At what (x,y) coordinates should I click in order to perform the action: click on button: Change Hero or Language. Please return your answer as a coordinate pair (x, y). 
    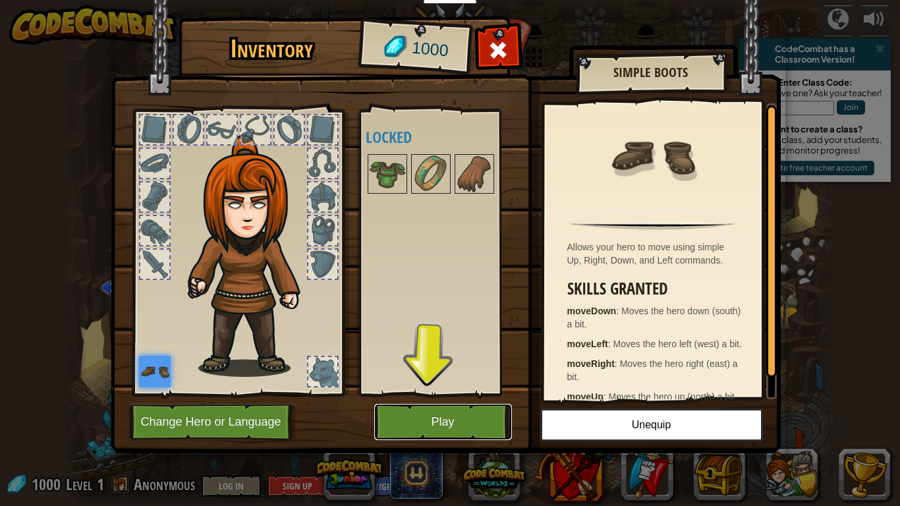
    Looking at the image, I should click on (213, 422).